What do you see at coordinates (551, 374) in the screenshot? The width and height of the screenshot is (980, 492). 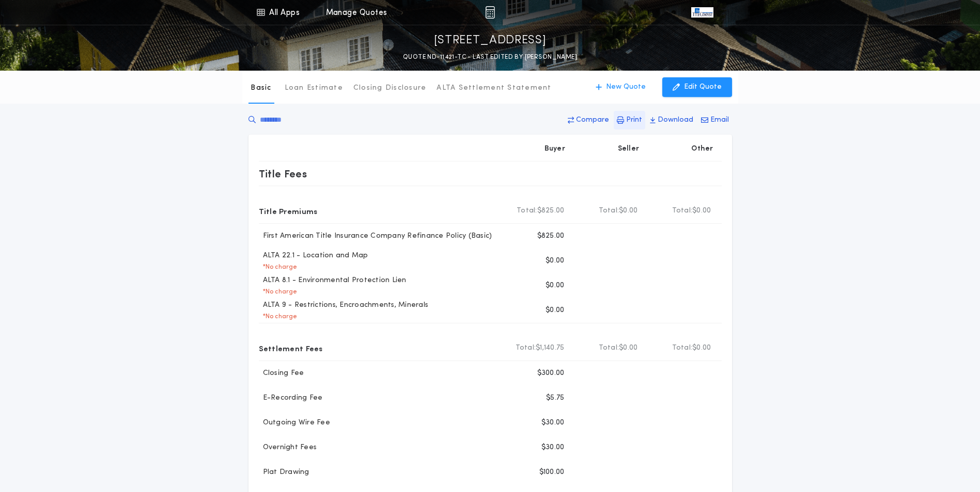 I see `p: $300.00` at bounding box center [551, 374].